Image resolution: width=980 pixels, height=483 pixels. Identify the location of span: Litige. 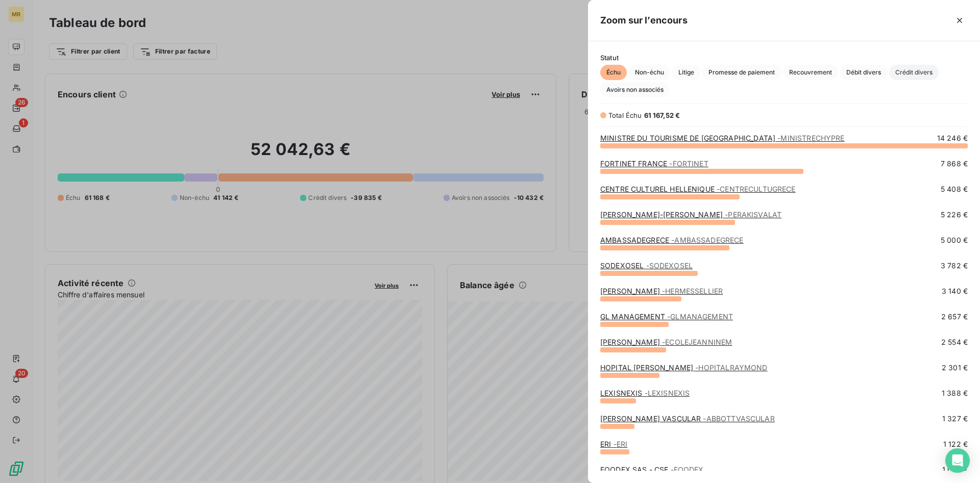
(686, 73).